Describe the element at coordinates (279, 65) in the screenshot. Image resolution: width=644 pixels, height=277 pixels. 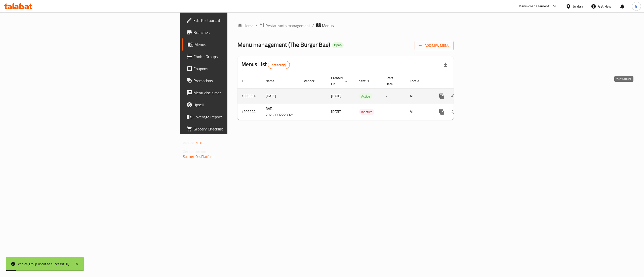
I see `span: 2 record(s)` at that location.